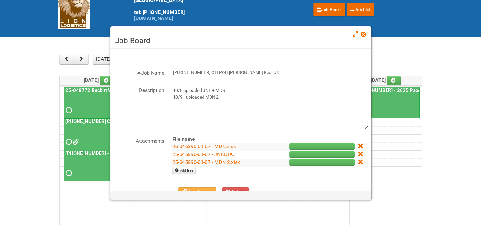 This screenshot has height=225, width=481. I want to click on a: Add files, so click(184, 171).